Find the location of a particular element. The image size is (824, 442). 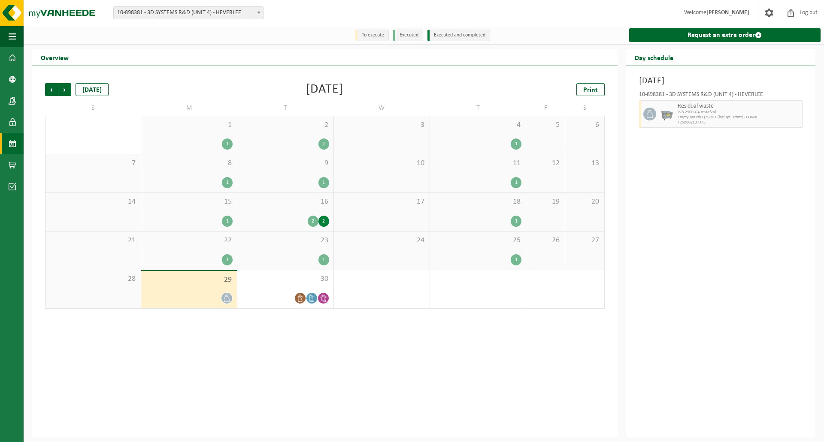

span: 9 is located at coordinates (285, 164).